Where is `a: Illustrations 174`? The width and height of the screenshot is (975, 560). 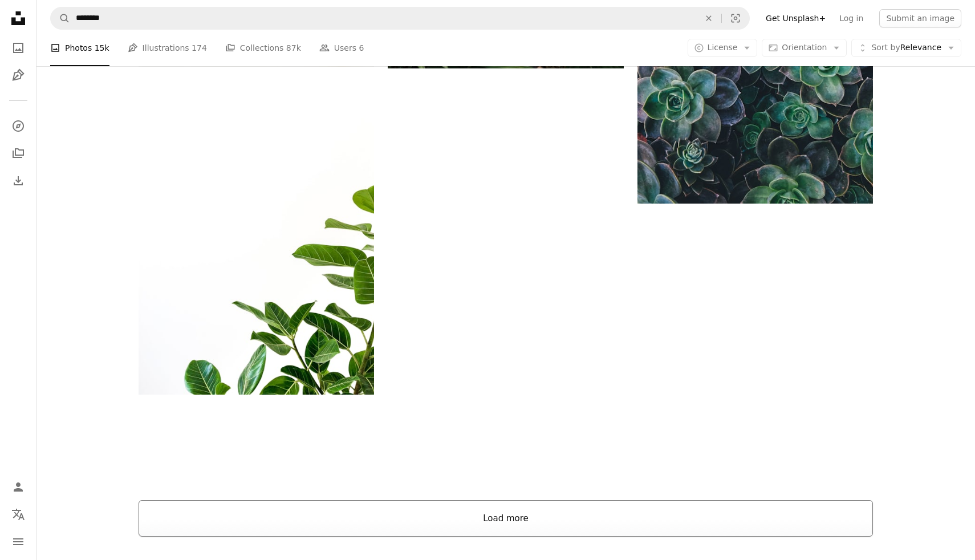
a: Illustrations 174 is located at coordinates (167, 48).